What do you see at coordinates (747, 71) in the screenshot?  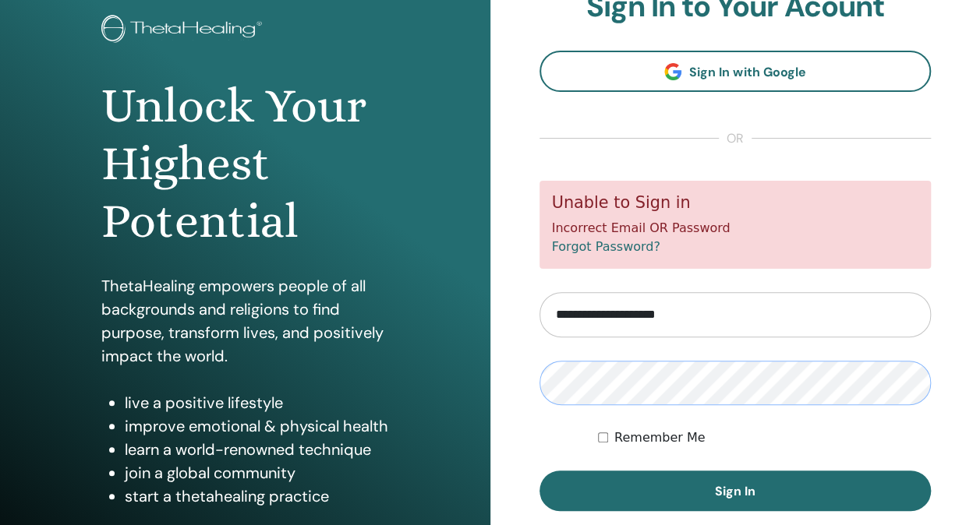 I see `span: Sign In with Google` at bounding box center [747, 71].